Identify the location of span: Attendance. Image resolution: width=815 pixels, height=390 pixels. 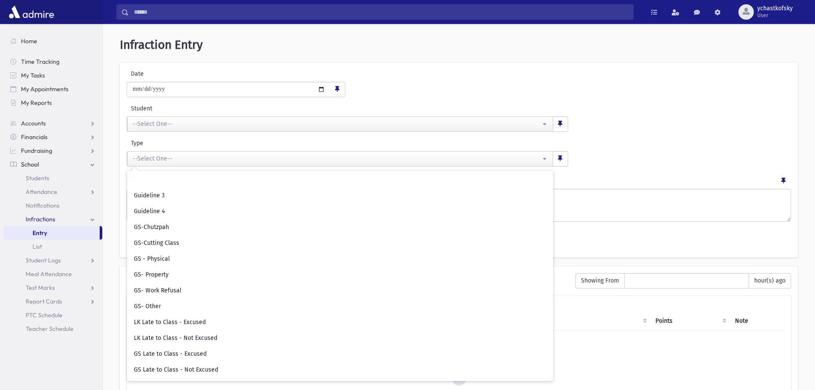
(42, 192).